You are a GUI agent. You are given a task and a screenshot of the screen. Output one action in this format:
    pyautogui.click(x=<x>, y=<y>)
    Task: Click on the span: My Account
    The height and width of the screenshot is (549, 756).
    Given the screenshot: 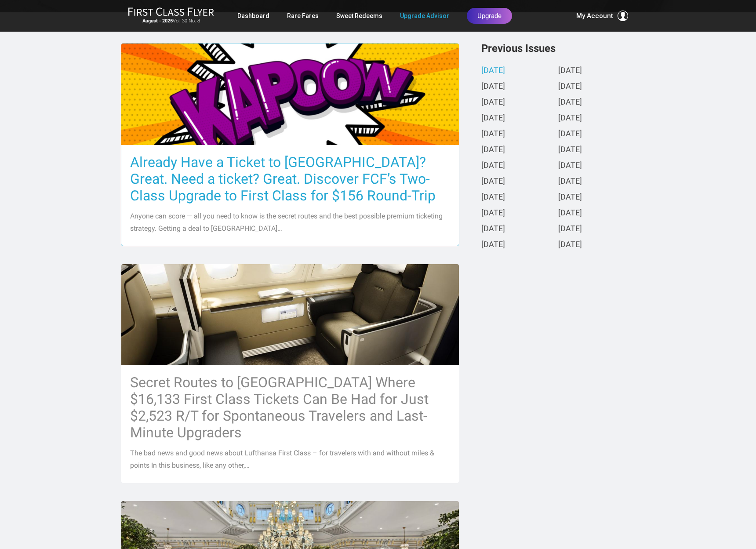 What is the action you would take?
    pyautogui.click(x=595, y=16)
    